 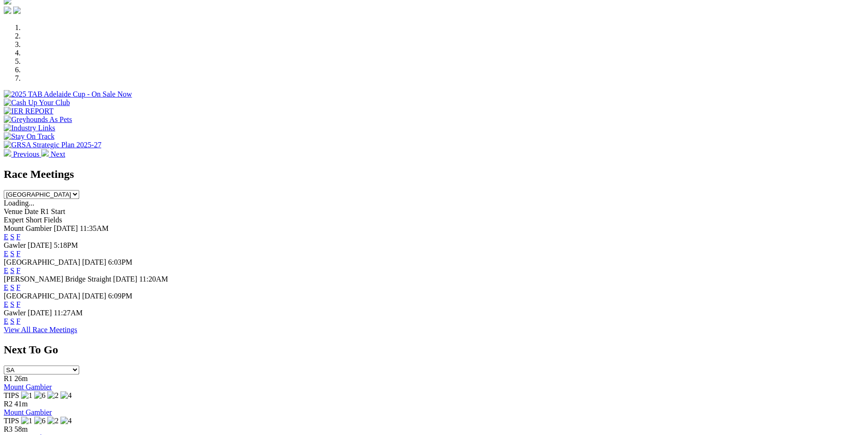 What do you see at coordinates (13, 220) in the screenshot?
I see `span: Expert` at bounding box center [13, 220].